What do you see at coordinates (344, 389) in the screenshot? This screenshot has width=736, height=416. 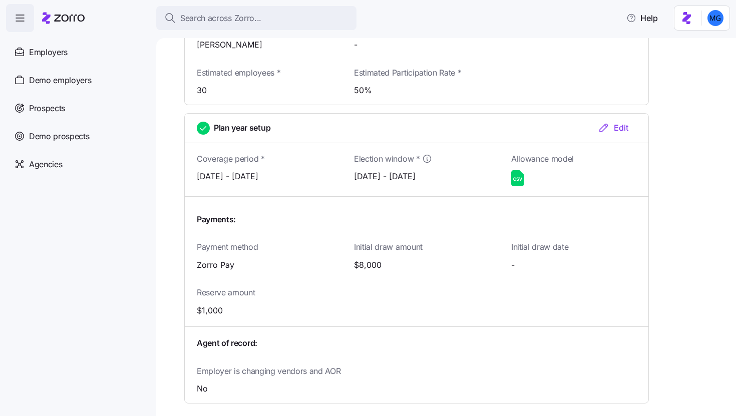 I see `span: No` at bounding box center [344, 389].